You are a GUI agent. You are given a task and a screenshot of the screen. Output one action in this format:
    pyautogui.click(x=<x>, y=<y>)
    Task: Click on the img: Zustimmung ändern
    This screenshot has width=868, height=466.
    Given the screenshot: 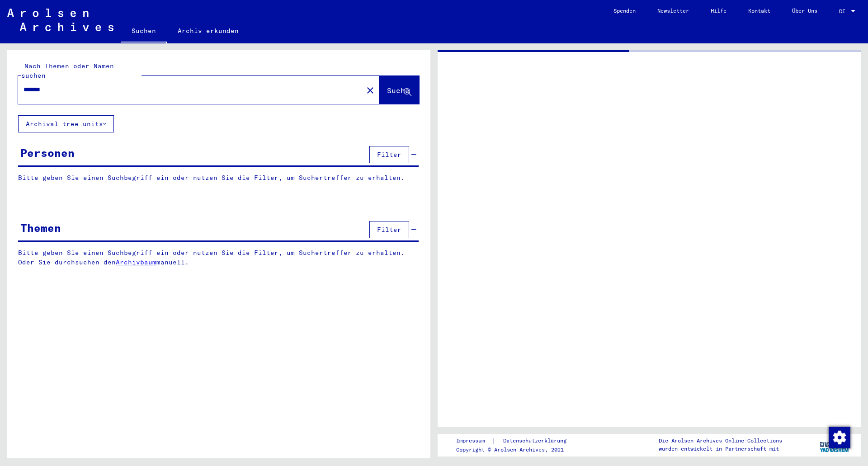 What is the action you would take?
    pyautogui.click(x=840, y=438)
    